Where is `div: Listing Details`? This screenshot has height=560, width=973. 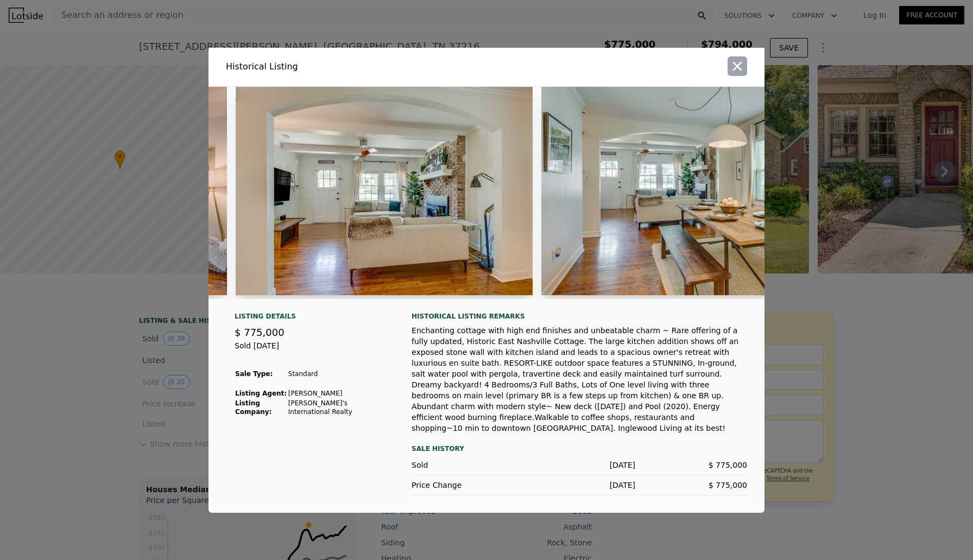 div: Listing Details is located at coordinates (310, 319).